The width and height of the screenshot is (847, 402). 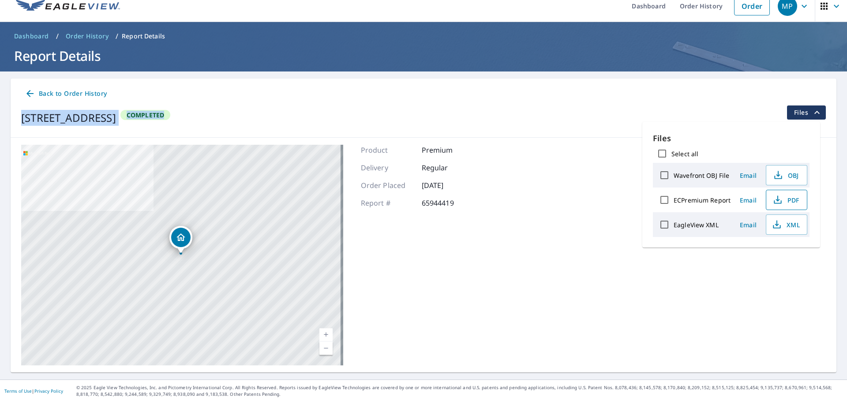 What do you see at coordinates (146, 115) in the screenshot?
I see `span: Completed` at bounding box center [146, 115].